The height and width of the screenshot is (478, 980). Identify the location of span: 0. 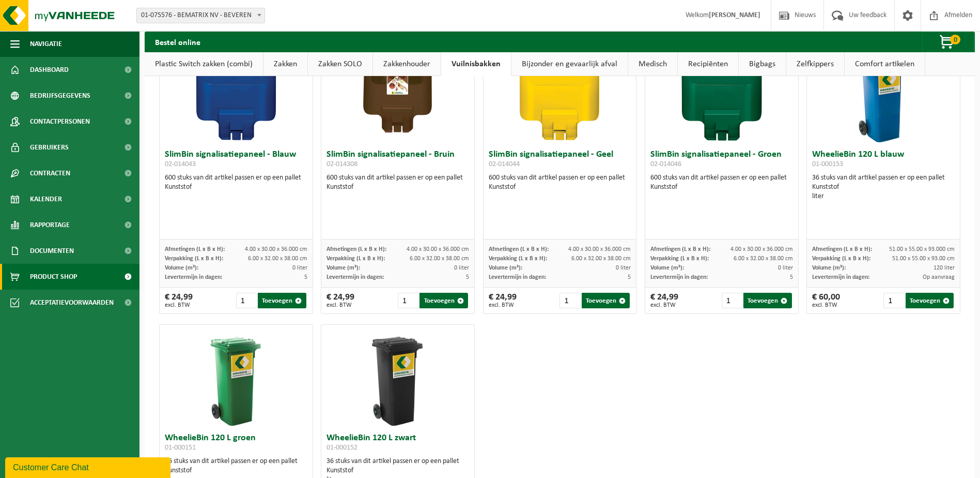
(955, 39).